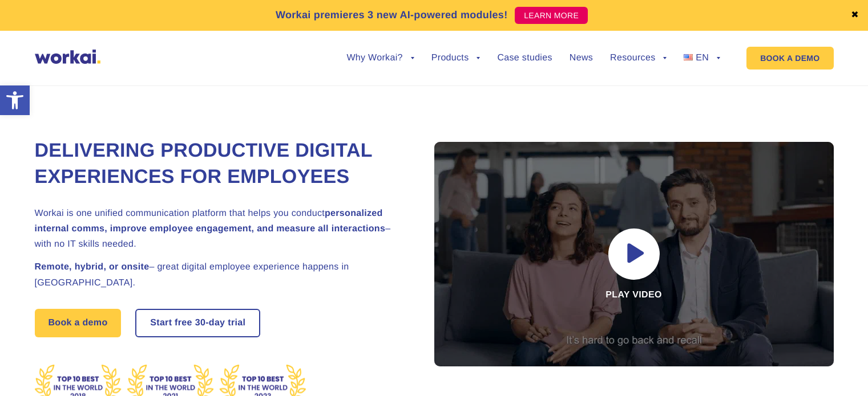  What do you see at coordinates (634, 254) in the screenshot?
I see `div: Play video` at bounding box center [634, 254].